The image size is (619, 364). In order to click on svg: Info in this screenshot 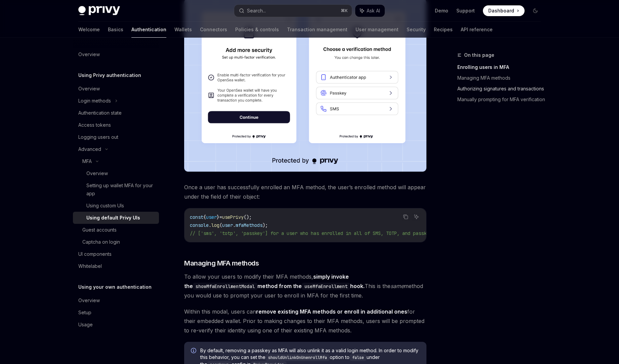, I will do `click(194, 351)`.